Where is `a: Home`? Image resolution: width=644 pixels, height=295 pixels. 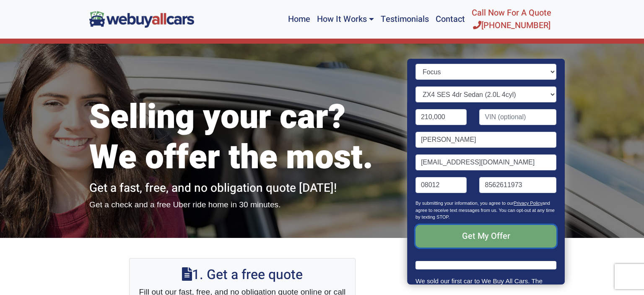 a: Home is located at coordinates (299, 19).